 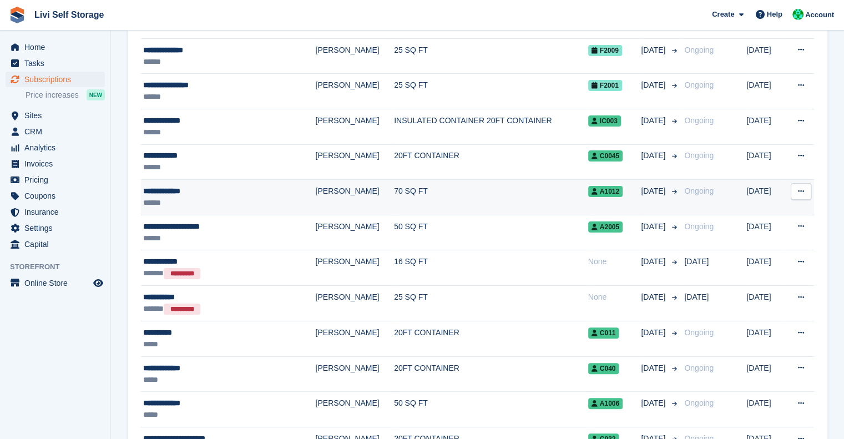 I want to click on a: Livi Self Storage, so click(x=69, y=14).